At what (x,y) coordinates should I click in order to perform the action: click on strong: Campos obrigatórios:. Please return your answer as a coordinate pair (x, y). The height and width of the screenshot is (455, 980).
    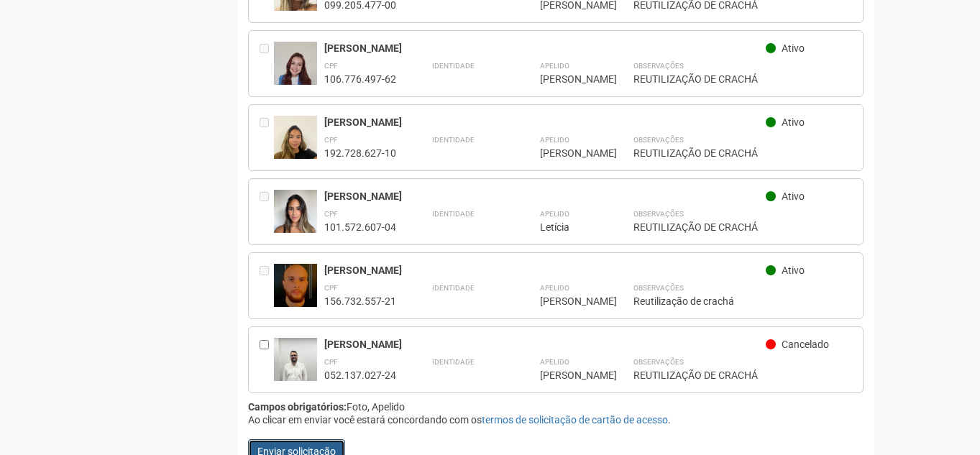
    Looking at the image, I should click on (297, 407).